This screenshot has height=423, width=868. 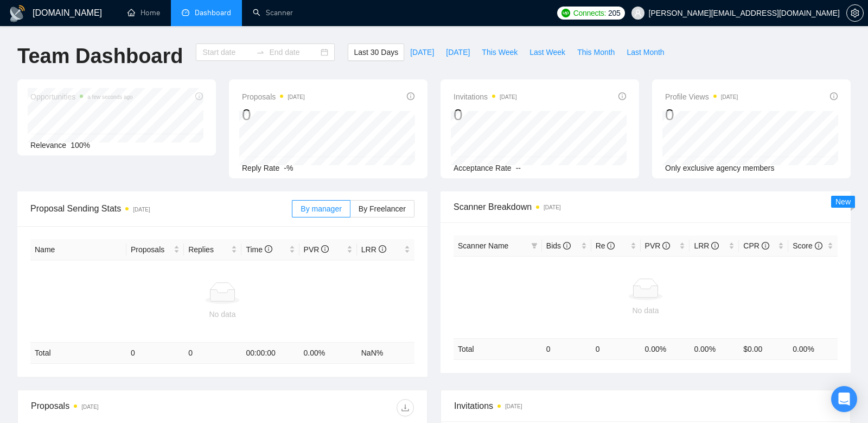 I want to click on div: Proposals, so click(x=127, y=408).